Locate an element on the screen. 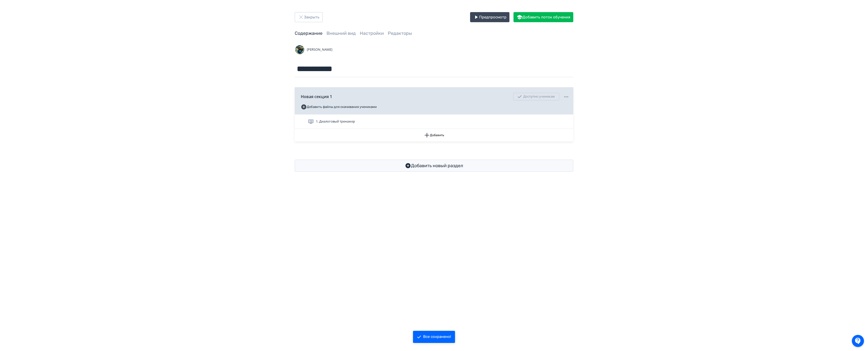 The image size is (868, 351). div: Доступно ученикам is located at coordinates (536, 97).